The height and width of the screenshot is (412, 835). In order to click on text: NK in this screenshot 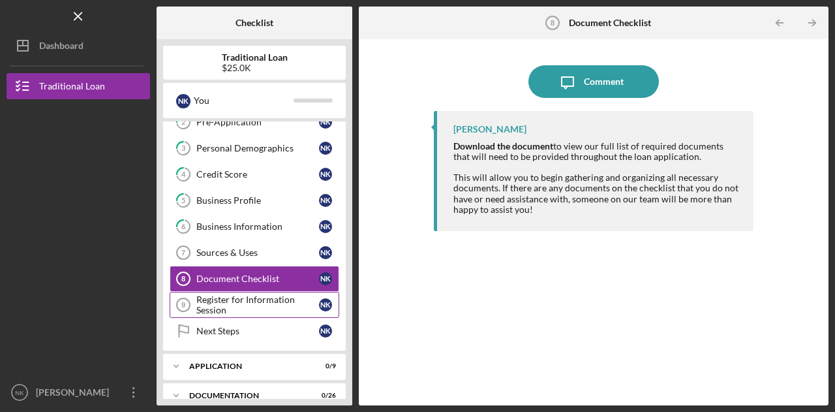, I will do `click(20, 392)`.